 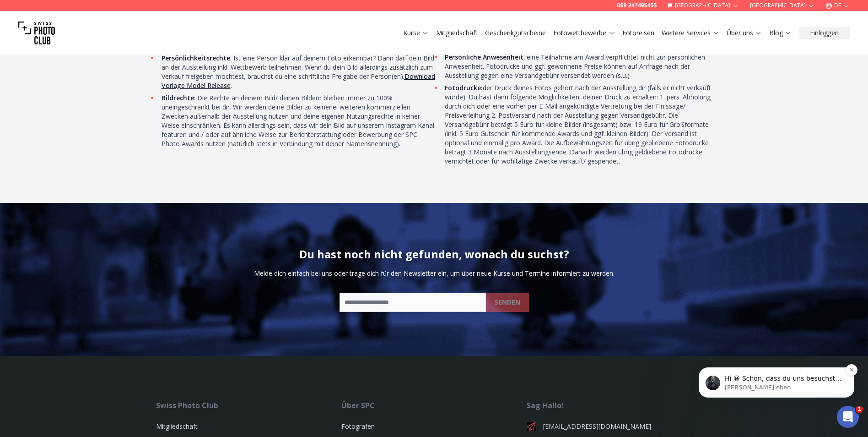 What do you see at coordinates (92, 73) in the screenshot?
I see `div: message notification from Osan, Gerade eben. Hi 😀 Schön, dass du uns besuchst. Stell' uns gerne j...` at bounding box center [92, 73].